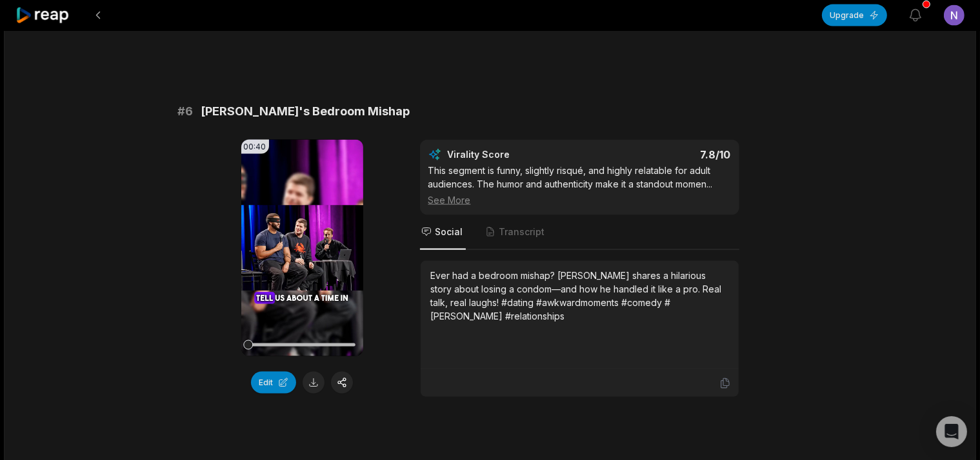 Image resolution: width=980 pixels, height=460 pixels. Describe the element at coordinates (854, 16) in the screenshot. I see `button: Upgrade` at that location.